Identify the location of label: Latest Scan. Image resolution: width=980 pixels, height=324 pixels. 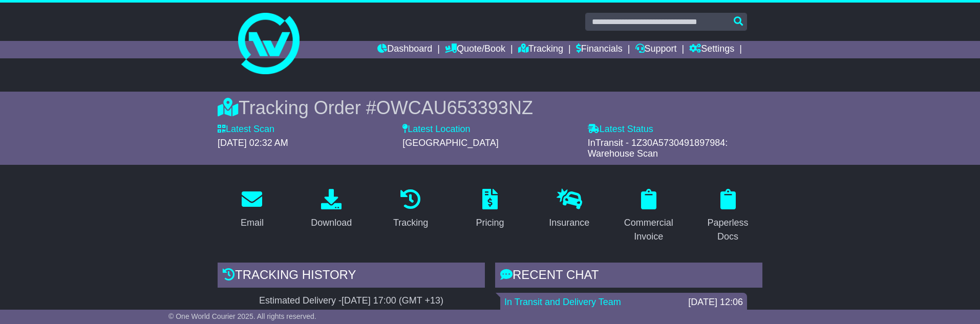
(246, 129).